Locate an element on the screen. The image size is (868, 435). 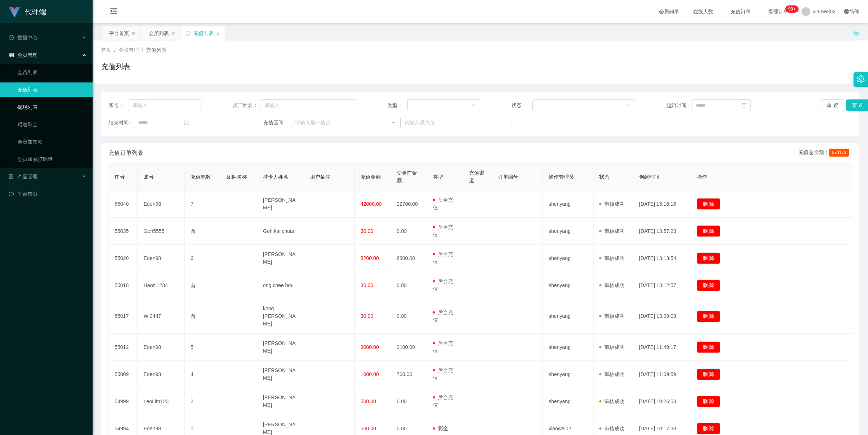
td: 55017 is located at coordinates (123, 316).